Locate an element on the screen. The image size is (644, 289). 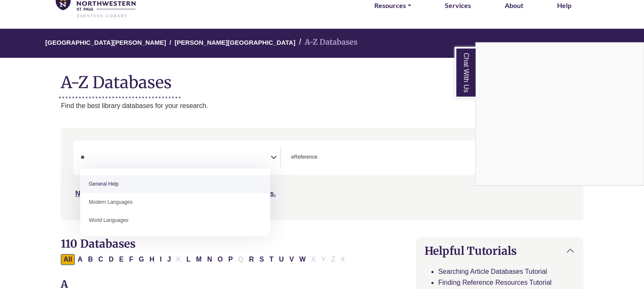
li: Modern Languages is located at coordinates (175, 202).